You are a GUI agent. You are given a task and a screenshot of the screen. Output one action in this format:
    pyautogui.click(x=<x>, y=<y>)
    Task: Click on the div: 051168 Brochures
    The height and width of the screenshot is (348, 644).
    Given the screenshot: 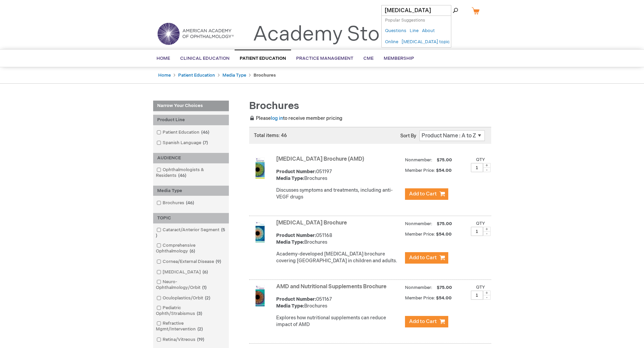 What is the action you would take?
    pyautogui.click(x=339, y=240)
    